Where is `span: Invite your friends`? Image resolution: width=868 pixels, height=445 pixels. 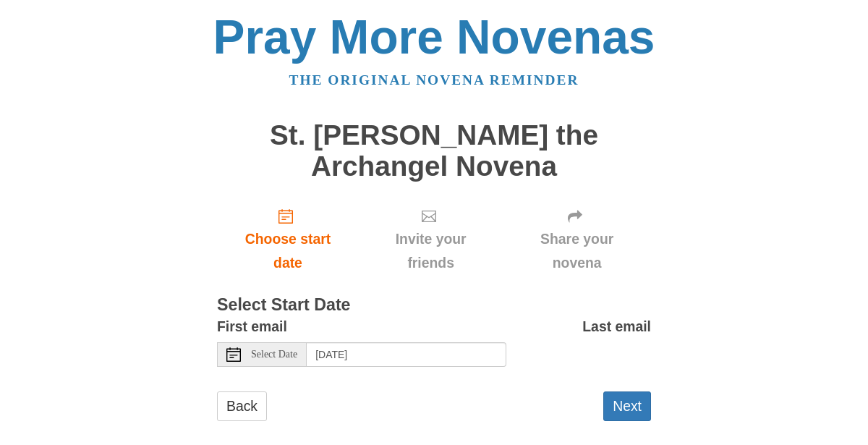
span: Invite your friends is located at coordinates (430, 251).